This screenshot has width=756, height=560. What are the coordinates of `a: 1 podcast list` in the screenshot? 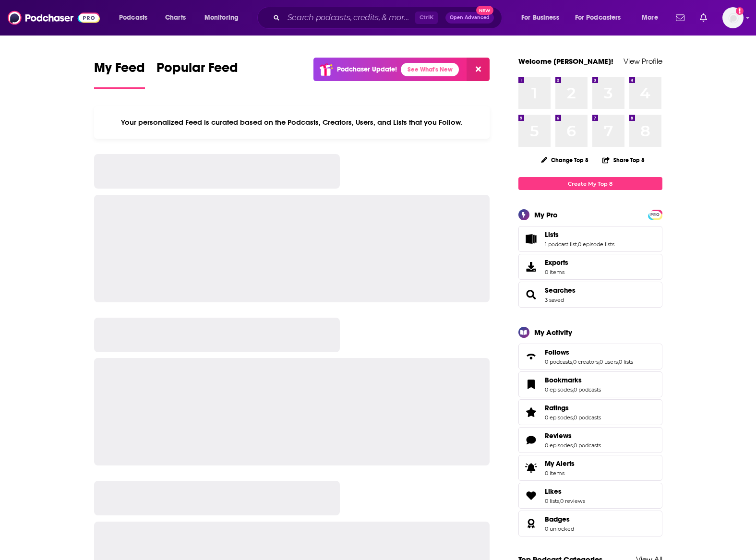 It's located at (560, 244).